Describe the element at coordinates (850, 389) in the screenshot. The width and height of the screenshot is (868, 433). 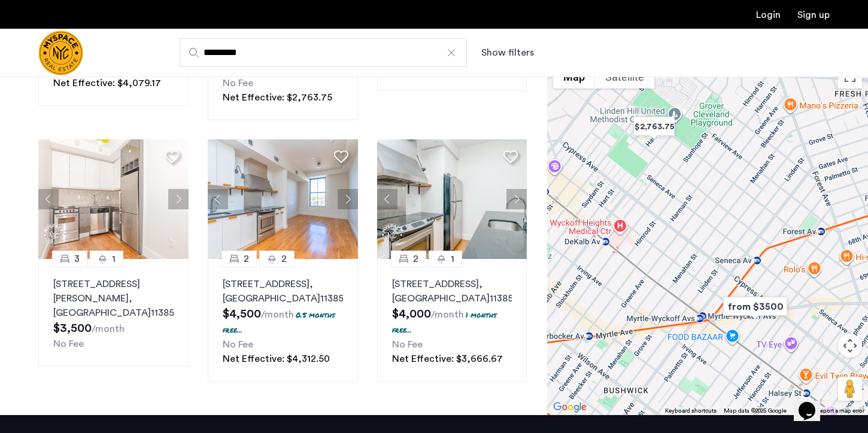
I see `button: Drag Pegman onto the map to open Street View` at that location.